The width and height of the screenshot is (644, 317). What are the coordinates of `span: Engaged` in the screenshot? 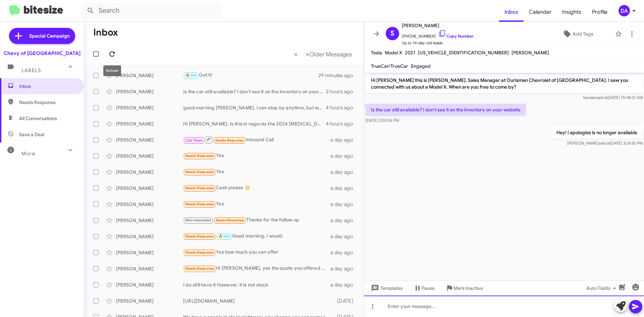 It's located at (421, 66).